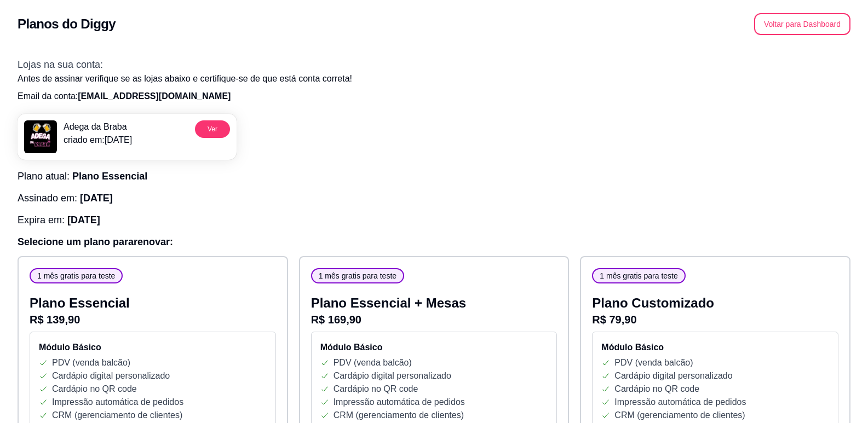 This screenshot has width=868, height=423. Describe the element at coordinates (434, 198) in the screenshot. I see `h3: Assinado em:` at that location.